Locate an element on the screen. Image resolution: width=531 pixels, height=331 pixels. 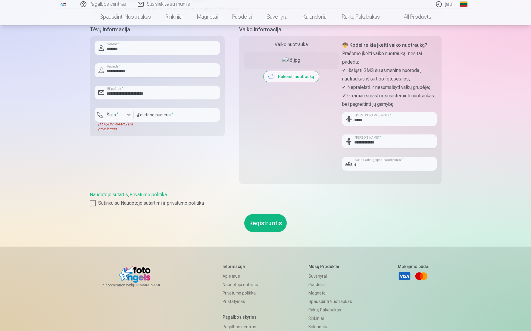
h5: Mūsų produktai is located at coordinates (330, 266).